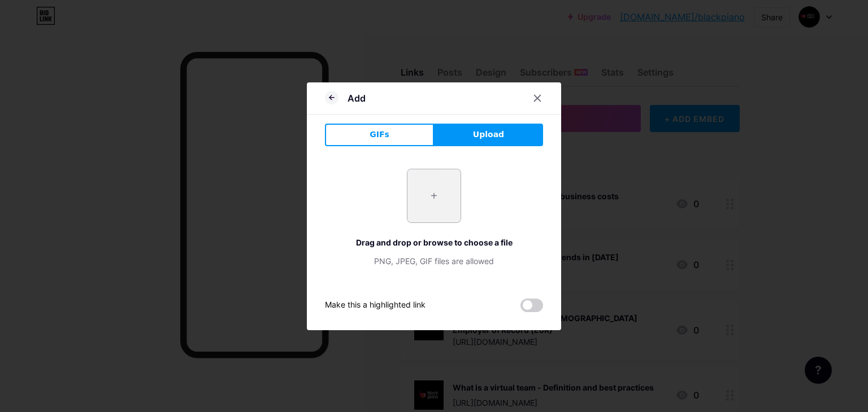  Describe the element at coordinates (434, 261) in the screenshot. I see `div: PNG, JPEG, GIF files are allowed` at that location.